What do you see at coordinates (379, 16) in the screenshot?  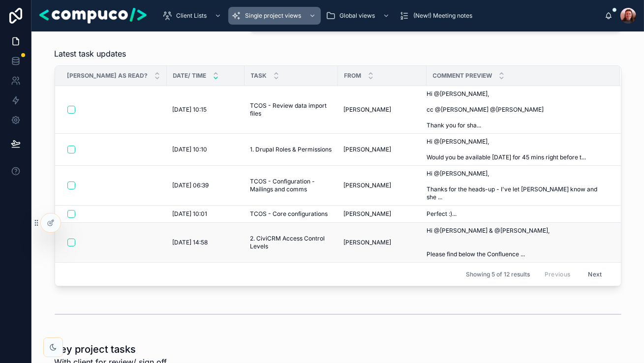 I see `div: scrollable content` at bounding box center [379, 16].